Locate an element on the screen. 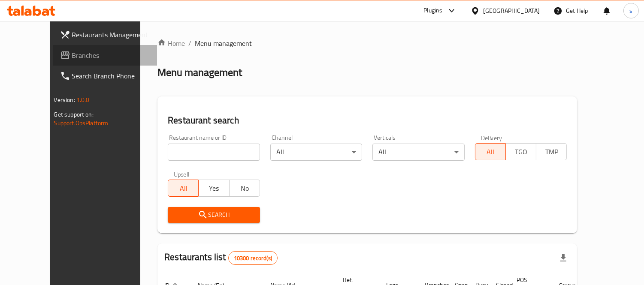  span: Search Branch Phone is located at coordinates (111, 76).